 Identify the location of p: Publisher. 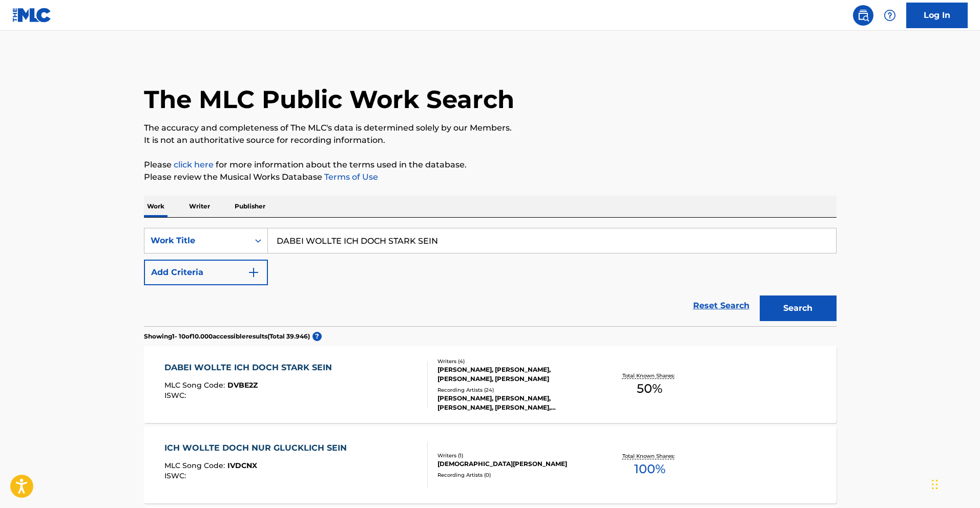
(250, 207).